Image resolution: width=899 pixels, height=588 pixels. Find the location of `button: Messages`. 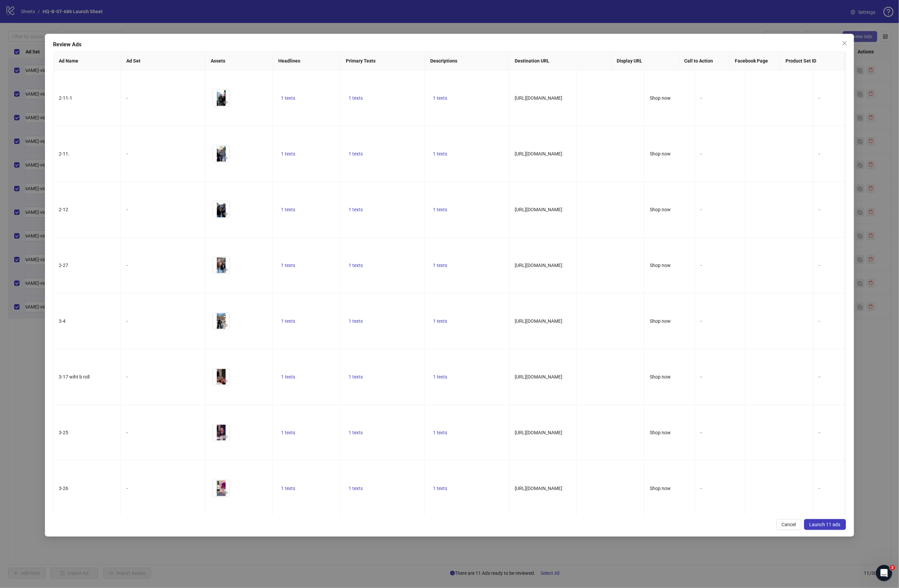

button: Messages is located at coordinates (101, 224).